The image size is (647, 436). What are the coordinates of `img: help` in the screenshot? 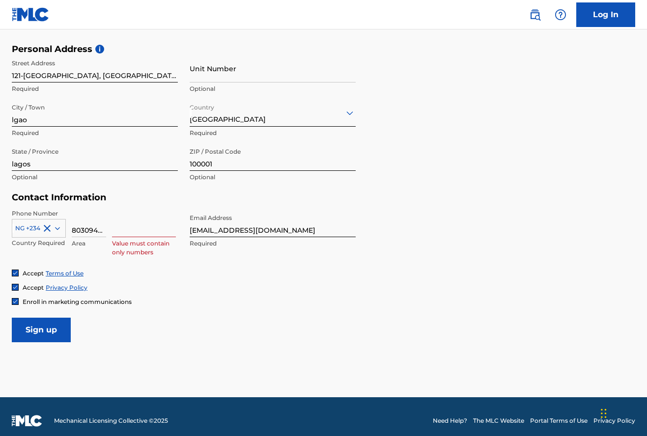 It's located at (561, 15).